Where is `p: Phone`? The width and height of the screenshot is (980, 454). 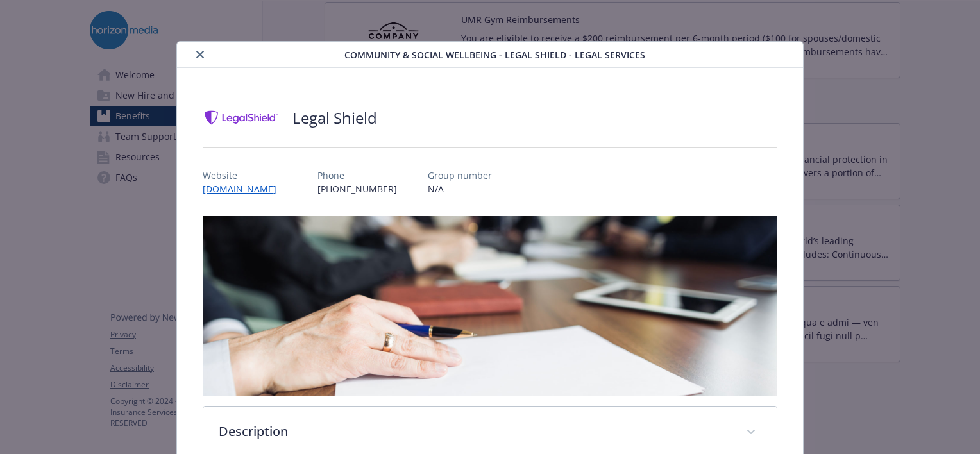 p: Phone is located at coordinates (357, 175).